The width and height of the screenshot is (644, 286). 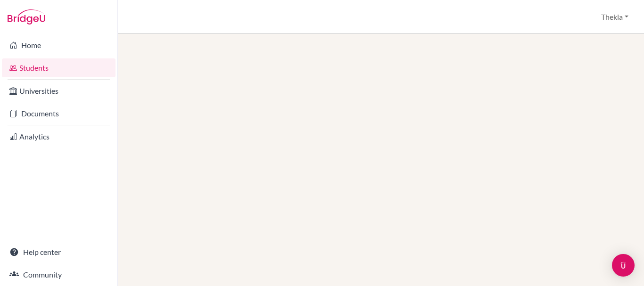 What do you see at coordinates (58, 137) in the screenshot?
I see `a: Analytics` at bounding box center [58, 137].